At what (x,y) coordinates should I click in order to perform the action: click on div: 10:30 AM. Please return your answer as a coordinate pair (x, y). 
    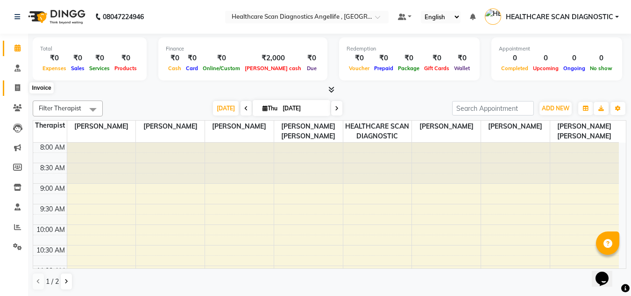
    Looking at the image, I should click on (50, 250).